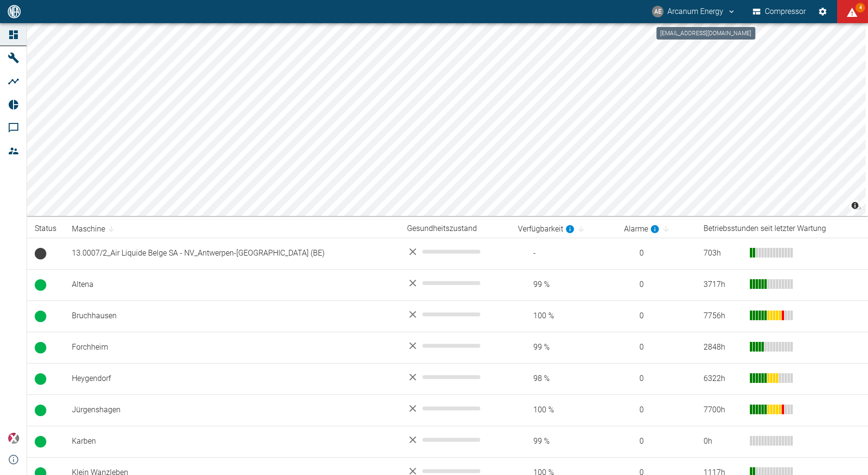 The width and height of the screenshot is (868, 475). I want to click on th: Status, so click(45, 228).